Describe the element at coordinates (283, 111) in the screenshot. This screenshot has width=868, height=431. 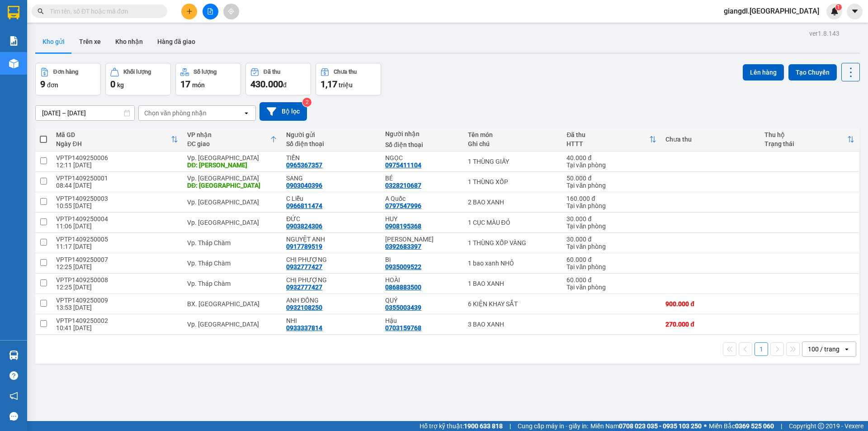
I see `button: Bộ lọc` at that location.